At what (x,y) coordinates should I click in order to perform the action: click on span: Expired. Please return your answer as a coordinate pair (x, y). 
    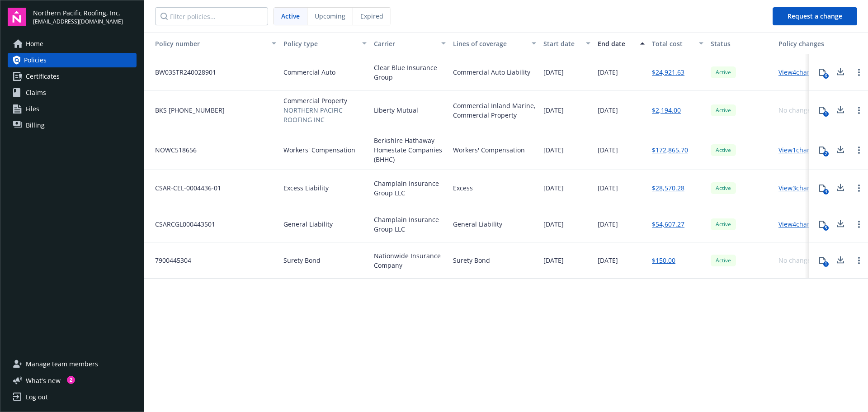
    Looking at the image, I should click on (372, 16).